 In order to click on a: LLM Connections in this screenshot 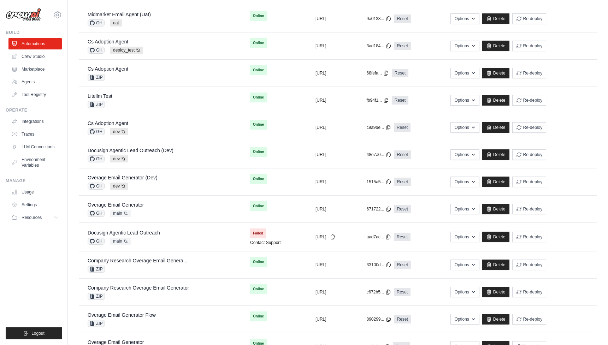, I will do `click(35, 147)`.